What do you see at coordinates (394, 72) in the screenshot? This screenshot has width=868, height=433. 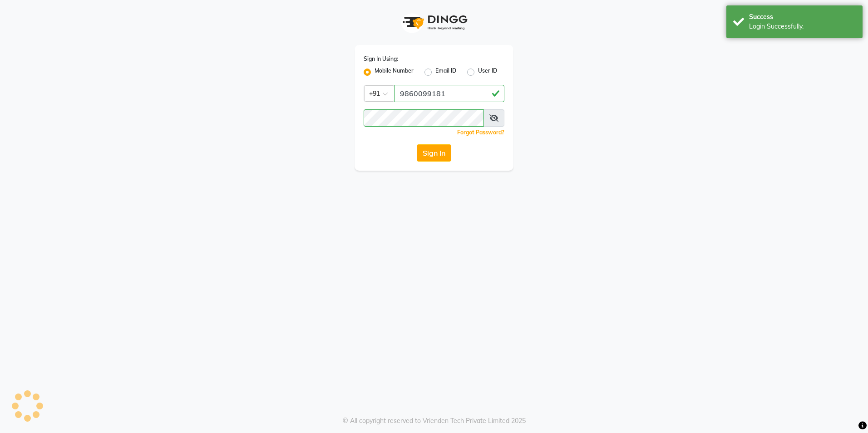 I see `label: Mobile Number` at bounding box center [394, 72].